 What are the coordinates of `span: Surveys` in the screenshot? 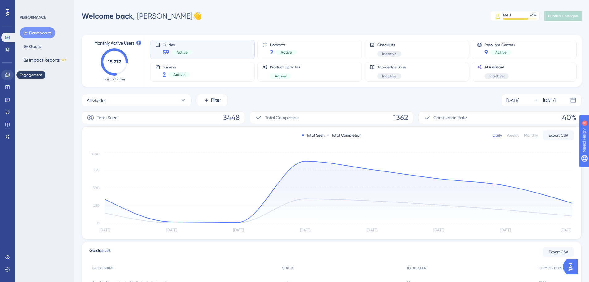 It's located at (176, 67).